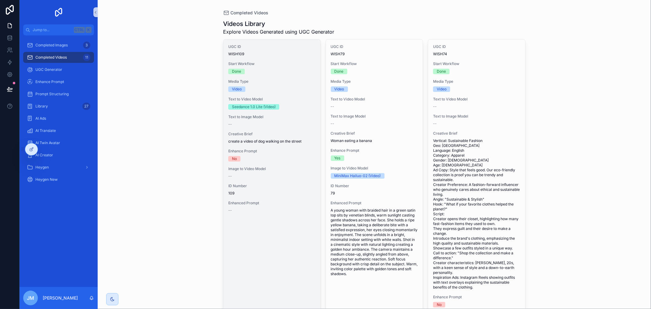  Describe the element at coordinates (246, 13) in the screenshot. I see `a: Completed Videos` at that location.